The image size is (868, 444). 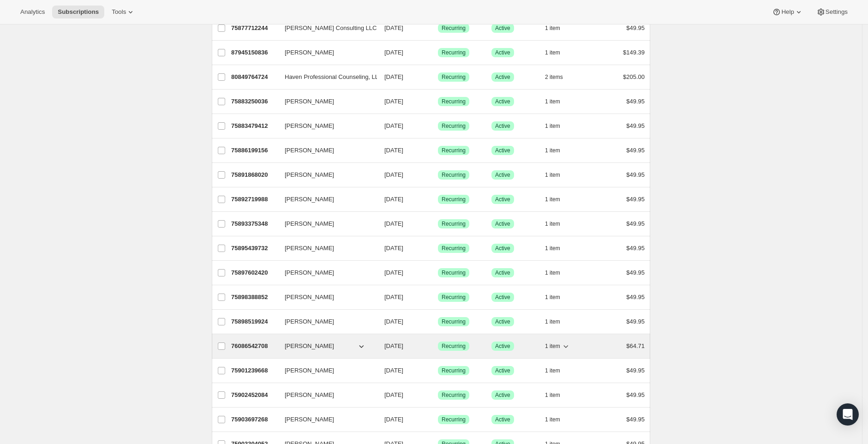 I want to click on p: 75886199156, so click(x=254, y=151).